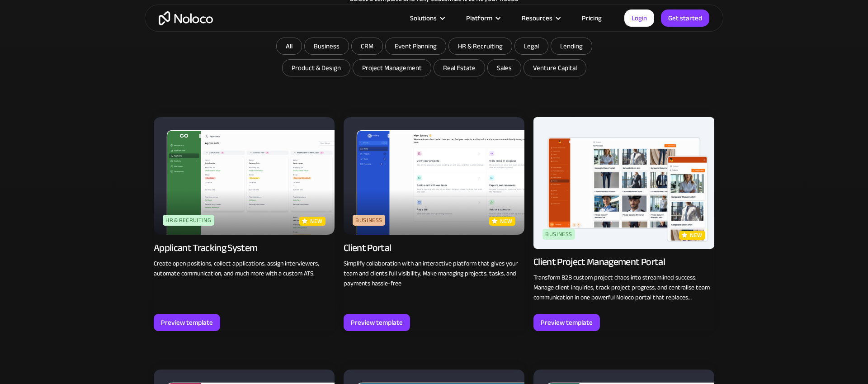 This screenshot has width=868, height=384. What do you see at coordinates (592, 18) in the screenshot?
I see `a: Pricing` at bounding box center [592, 18].